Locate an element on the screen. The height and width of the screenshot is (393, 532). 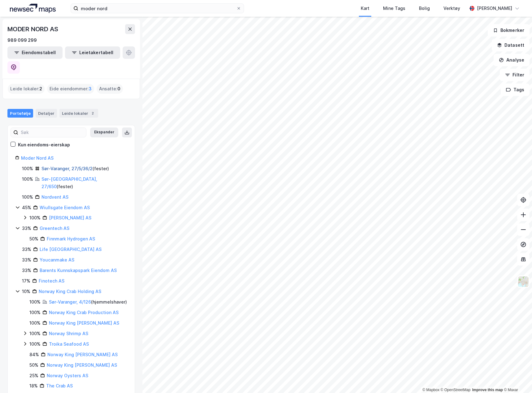
a: Finnmark Hydrogen AS is located at coordinates (71, 238).